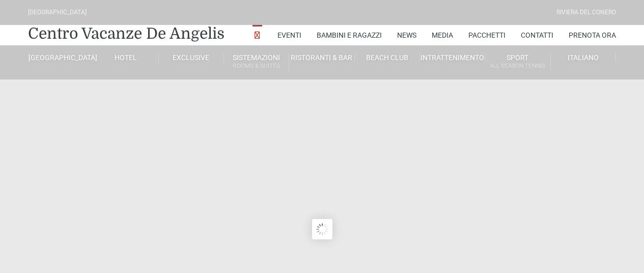  What do you see at coordinates (289, 35) in the screenshot?
I see `a: Eventi` at bounding box center [289, 35].